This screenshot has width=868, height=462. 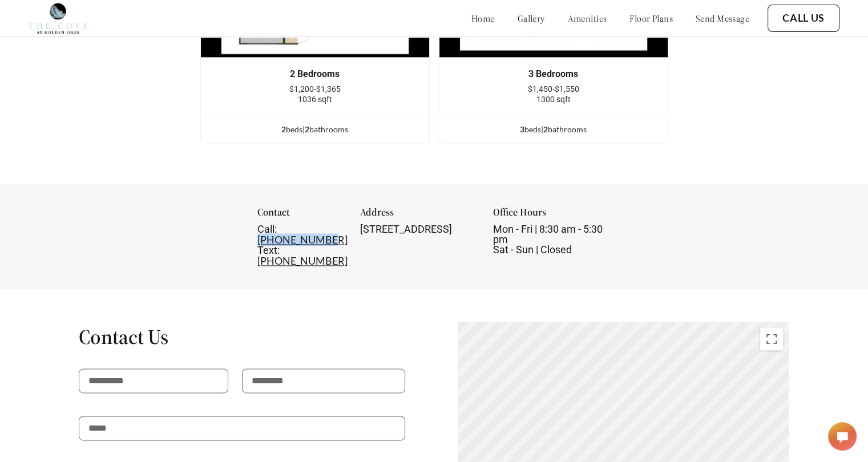 What do you see at coordinates (553, 89) in the screenshot?
I see `span: $1,450-$1,550` at bounding box center [553, 89].